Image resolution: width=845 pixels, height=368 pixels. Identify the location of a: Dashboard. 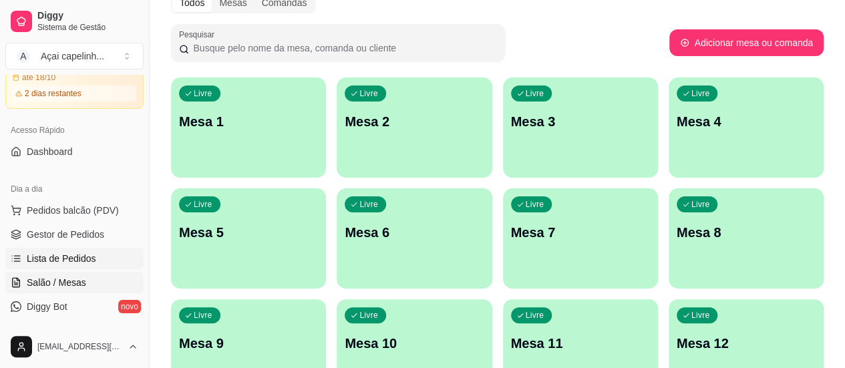
(74, 152).